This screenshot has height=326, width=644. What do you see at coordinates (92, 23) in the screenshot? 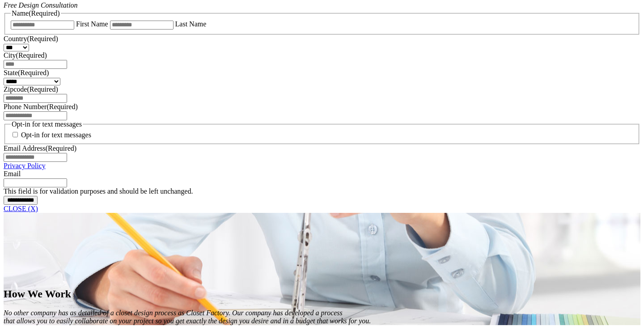
I see `label: First Name` at bounding box center [92, 23].